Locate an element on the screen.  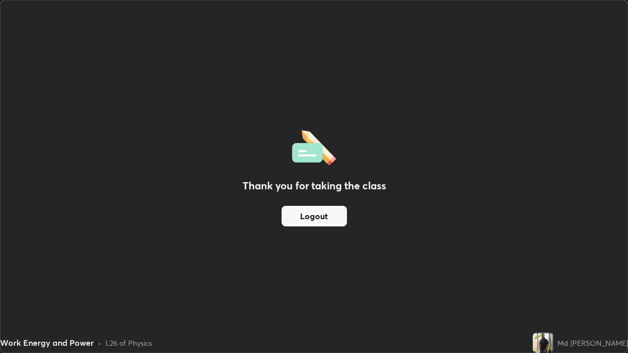
button: Logout is located at coordinates (314, 216).